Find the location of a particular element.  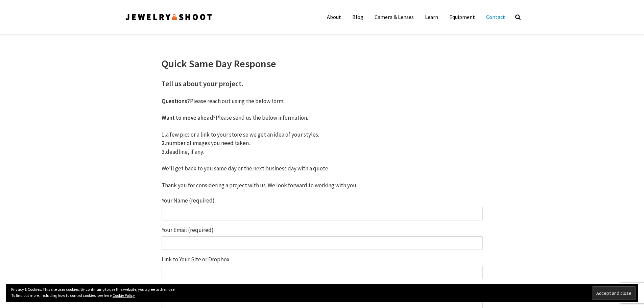

strong: 2. is located at coordinates (164, 143).